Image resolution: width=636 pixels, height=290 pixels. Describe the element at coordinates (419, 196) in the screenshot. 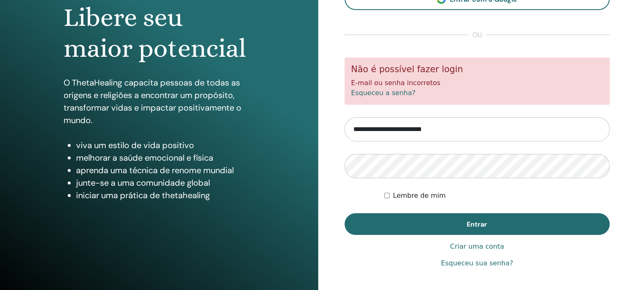

I see `font: Lembre de mim` at that location.